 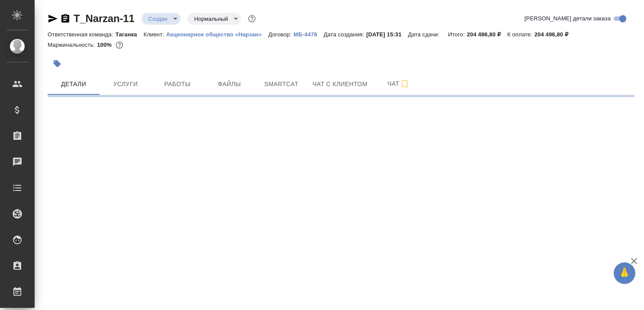 I want to click on p: Маржинальность:, so click(x=72, y=45).